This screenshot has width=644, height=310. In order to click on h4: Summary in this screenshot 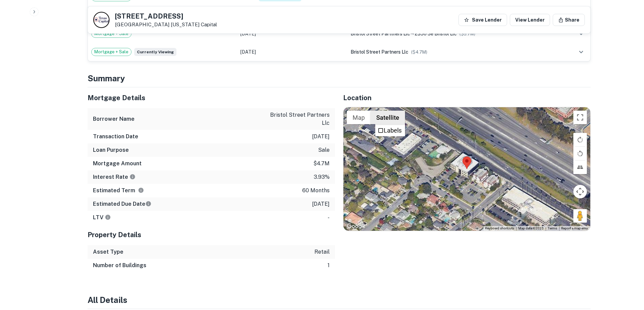, I will do `click(339, 78)`.